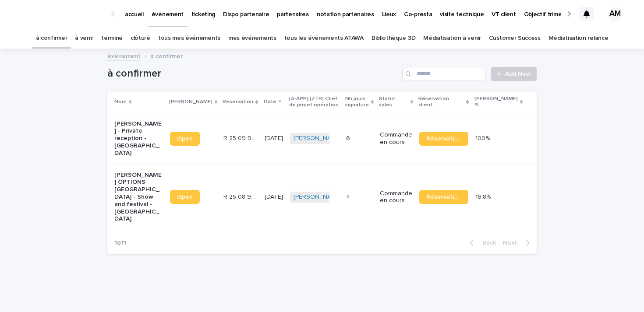 The width and height of the screenshot is (644, 312). What do you see at coordinates (393, 102) in the screenshot?
I see `p: Statut sales` at bounding box center [393, 102].